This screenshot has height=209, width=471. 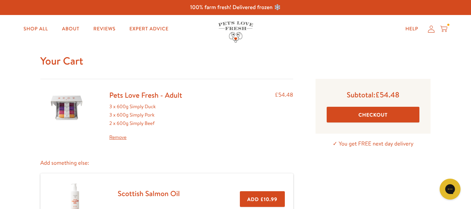 What do you see at coordinates (14, 13) in the screenshot?
I see `button: Gorgias live chat` at bounding box center [14, 13].